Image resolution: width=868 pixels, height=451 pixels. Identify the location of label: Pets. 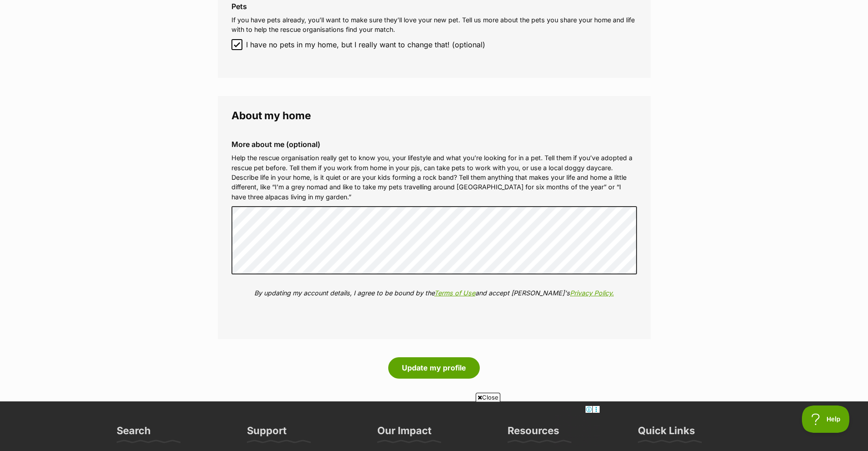
(434, 6).